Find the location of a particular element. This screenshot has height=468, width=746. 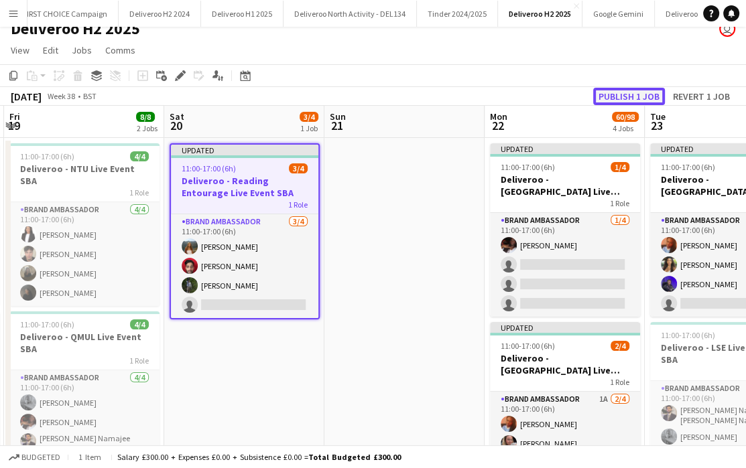

span: 1 item is located at coordinates (90, 457).